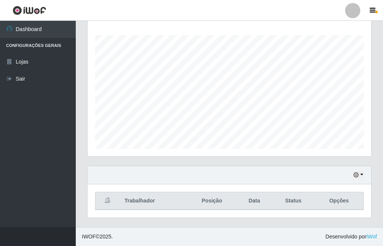  Describe the element at coordinates (254, 201) in the screenshot. I see `th: Data` at that location.